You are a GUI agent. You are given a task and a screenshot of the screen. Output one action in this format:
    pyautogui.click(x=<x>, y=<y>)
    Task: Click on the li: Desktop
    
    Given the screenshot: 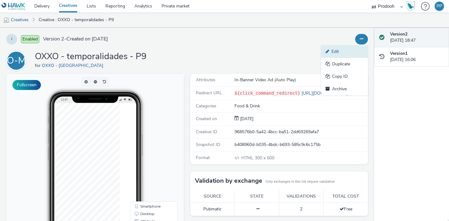 What is the action you would take?
    pyautogui.click(x=148, y=140)
    